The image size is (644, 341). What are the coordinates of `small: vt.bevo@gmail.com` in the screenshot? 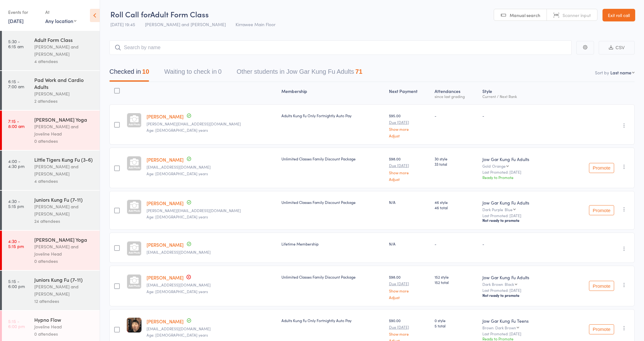 It's located at (211, 329).